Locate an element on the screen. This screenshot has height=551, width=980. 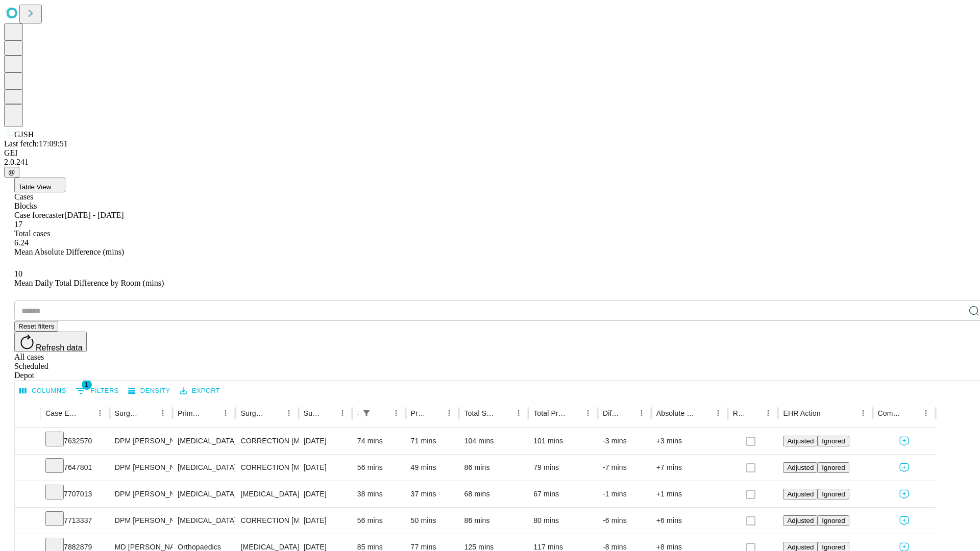
button: Table View is located at coordinates (39, 184).